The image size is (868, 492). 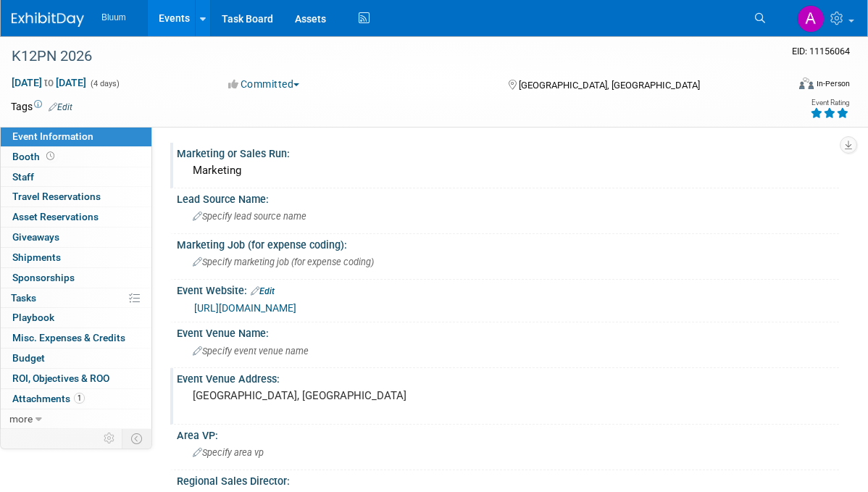 I want to click on a: Giveaways, so click(x=76, y=237).